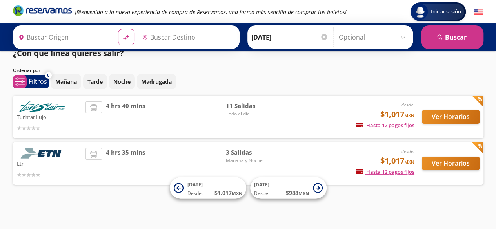 The width and height of the screenshot is (496, 229). Describe the element at coordinates (478, 12) in the screenshot. I see `button: English` at that location.